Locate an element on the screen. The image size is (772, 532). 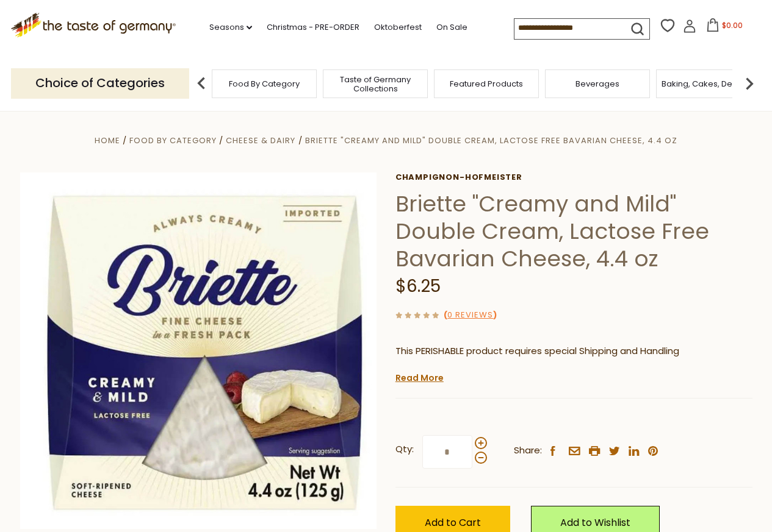
a: On Sale is located at coordinates (452, 27).